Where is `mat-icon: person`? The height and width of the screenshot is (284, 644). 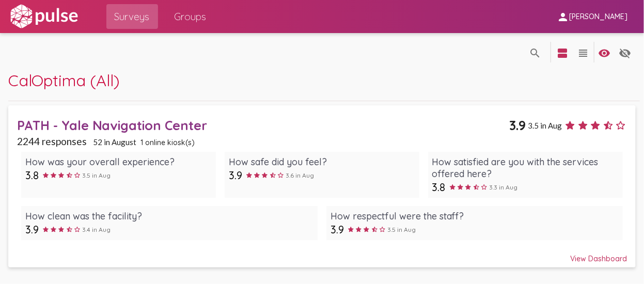
mat-icon: person is located at coordinates (563, 17).